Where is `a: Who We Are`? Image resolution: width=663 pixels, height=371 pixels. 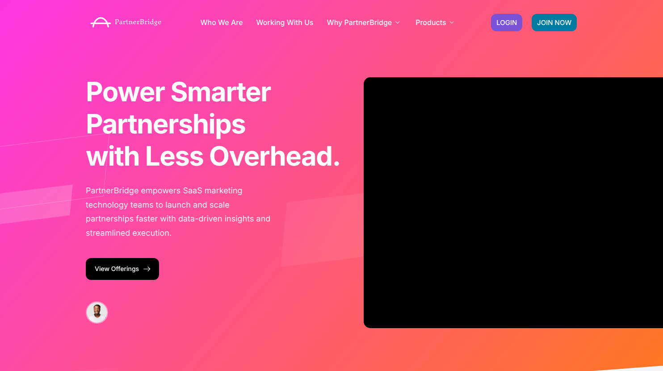 a: Who We Are is located at coordinates (221, 22).